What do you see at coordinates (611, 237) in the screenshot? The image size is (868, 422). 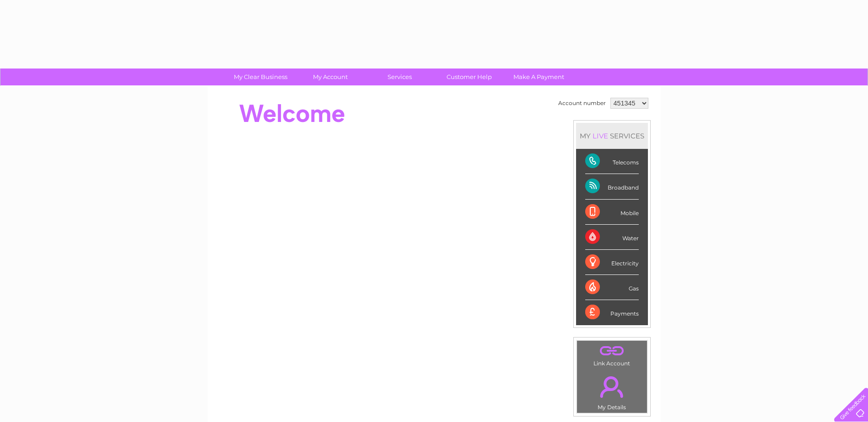 I see `div: Water` at bounding box center [611, 237].